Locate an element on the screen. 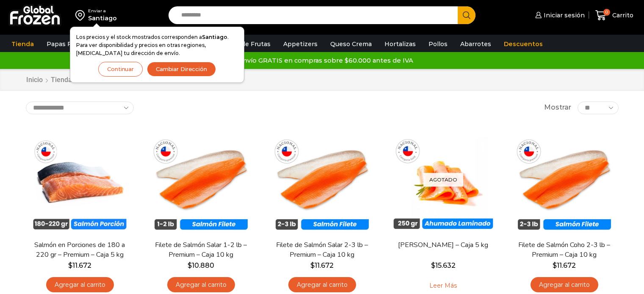  a: Pulpa de Frutas is located at coordinates (246, 44).